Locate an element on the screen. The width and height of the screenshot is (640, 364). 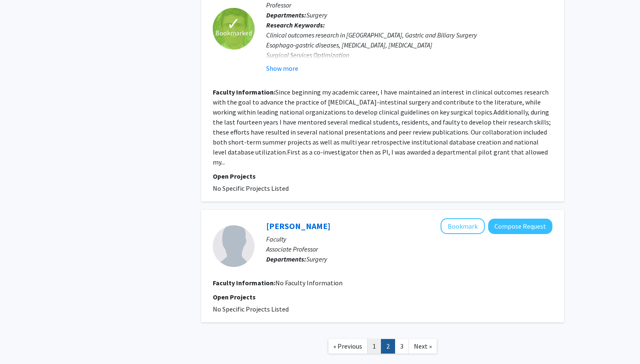
button: Add Scott Cowan to Bookmarks is located at coordinates (463, 226).